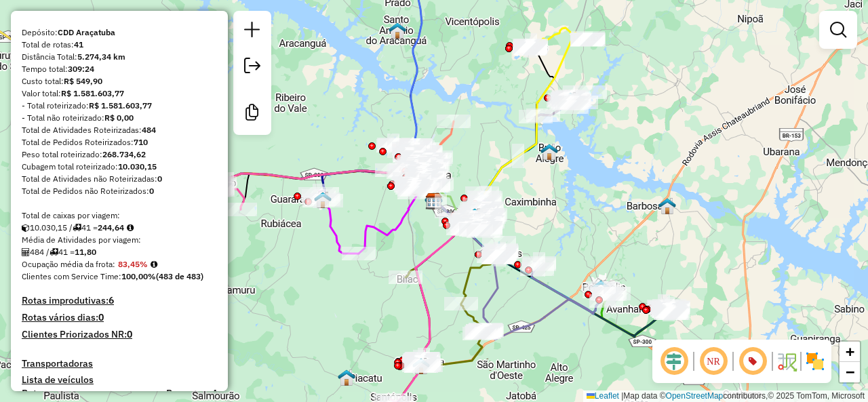  Describe the element at coordinates (119, 179) in the screenshot. I see `div: Total de Atividades não Roteirizadas:` at that location.